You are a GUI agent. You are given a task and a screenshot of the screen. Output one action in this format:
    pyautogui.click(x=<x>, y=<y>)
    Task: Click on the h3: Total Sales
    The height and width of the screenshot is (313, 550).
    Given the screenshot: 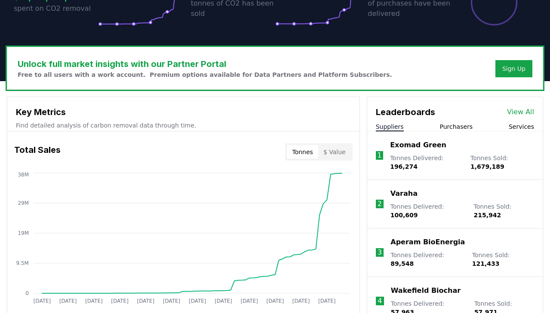 What is the action you would take?
    pyautogui.click(x=37, y=152)
    